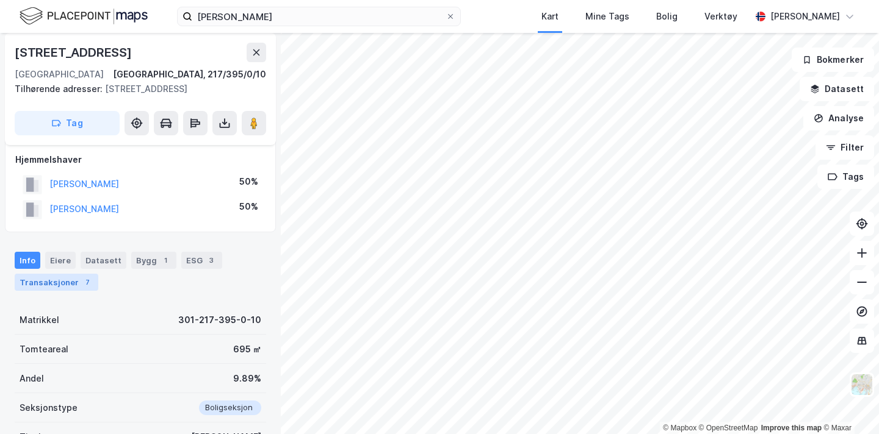 This screenshot has height=434, width=879. I want to click on div: 7, so click(87, 282).